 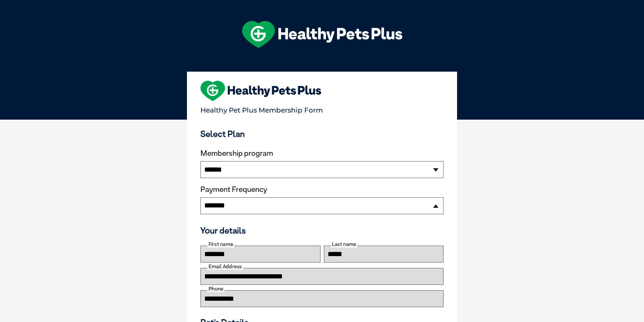 What do you see at coordinates (322, 230) in the screenshot?
I see `h3: Your details` at bounding box center [322, 230].